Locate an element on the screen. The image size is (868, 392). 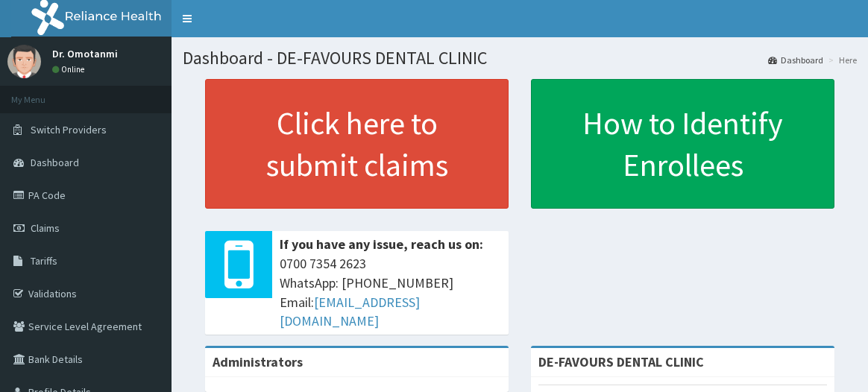
h1: Dashboard - DE-FAVOURS DENTAL CLINIC is located at coordinates (520, 58).